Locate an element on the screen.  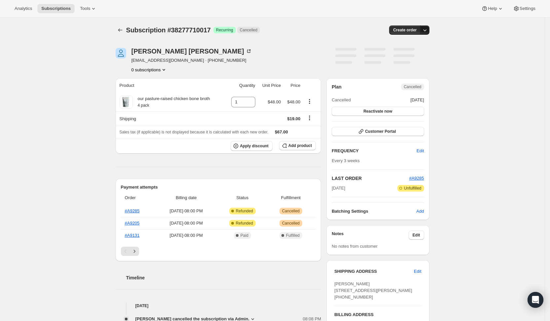
span: Status is located at coordinates (242, 198).